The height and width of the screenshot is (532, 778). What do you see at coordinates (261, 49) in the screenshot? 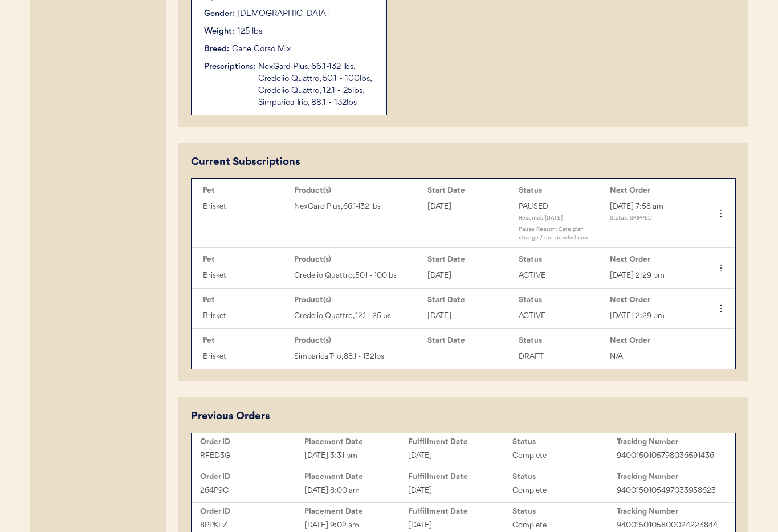
I see `div: Cane Corso Mix` at bounding box center [261, 49].